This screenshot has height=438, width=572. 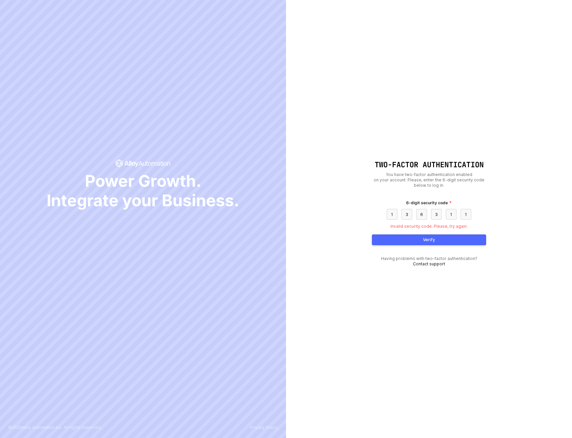 I want to click on a: Contact support, so click(x=429, y=264).